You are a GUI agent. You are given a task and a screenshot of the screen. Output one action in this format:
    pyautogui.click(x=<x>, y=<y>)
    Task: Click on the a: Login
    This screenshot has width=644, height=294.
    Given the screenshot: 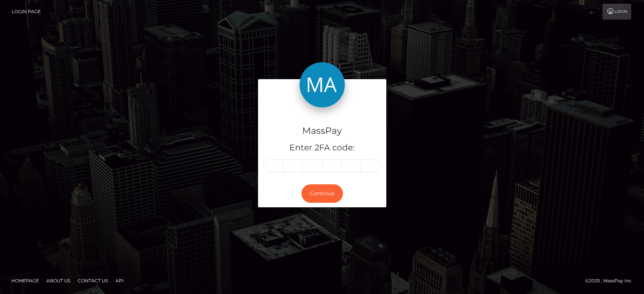 What is the action you would take?
    pyautogui.click(x=617, y=12)
    